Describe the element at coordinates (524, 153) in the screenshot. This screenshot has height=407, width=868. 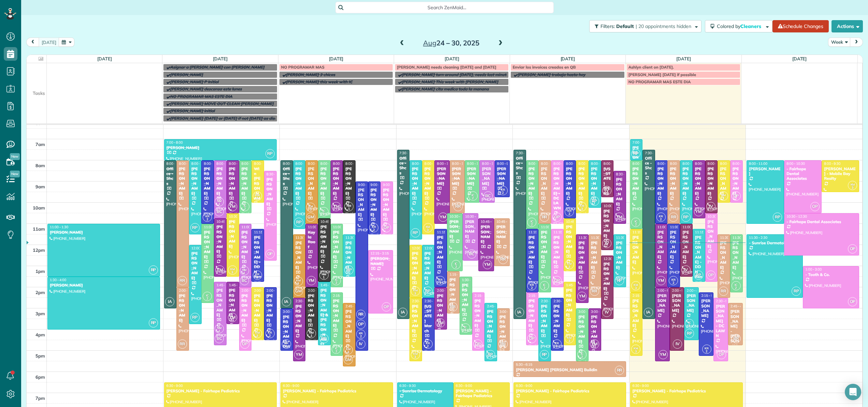
I see `span: 7:30 - 3:30` at that location.